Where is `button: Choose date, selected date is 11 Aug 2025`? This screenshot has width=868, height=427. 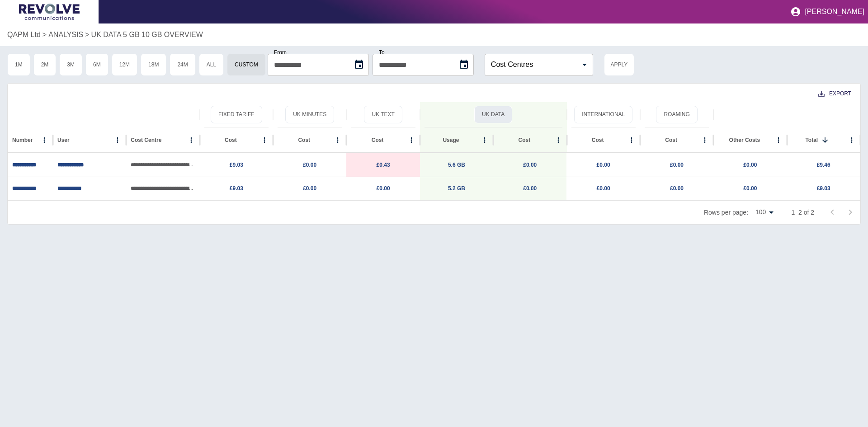 button: Choose date, selected date is 11 Aug 2025 is located at coordinates (463, 65).